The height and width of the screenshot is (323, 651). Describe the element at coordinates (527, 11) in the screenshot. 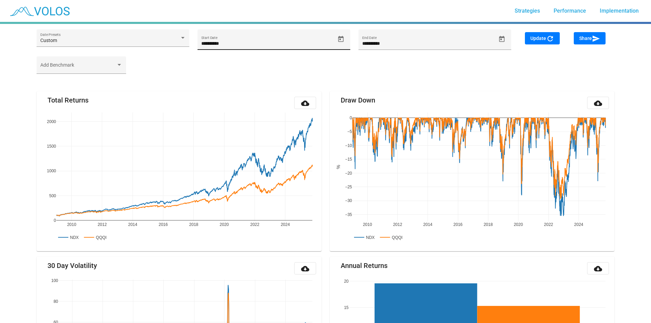

I see `a: Strategies` at that location.